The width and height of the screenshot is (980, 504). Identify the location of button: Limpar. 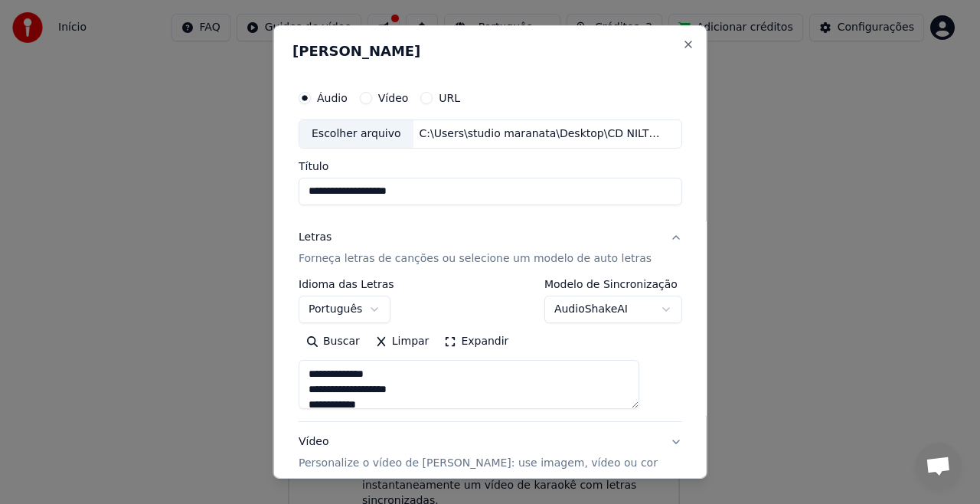
(401, 341).